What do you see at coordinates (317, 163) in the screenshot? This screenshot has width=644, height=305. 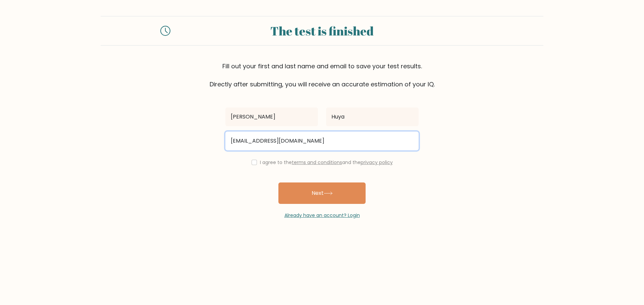 I see `a: terms and conditions` at bounding box center [317, 163].